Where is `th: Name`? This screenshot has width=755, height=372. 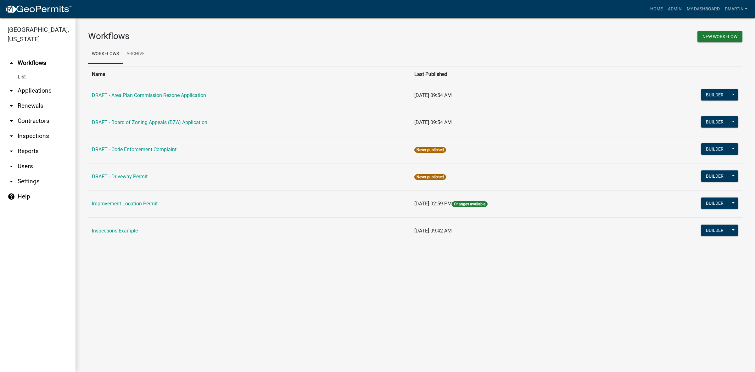
th: Name is located at coordinates (249, 74).